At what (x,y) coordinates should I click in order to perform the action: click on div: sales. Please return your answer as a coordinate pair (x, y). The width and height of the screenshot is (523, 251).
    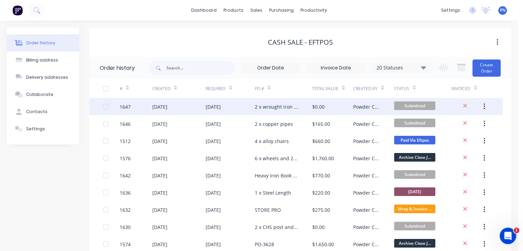
    Looking at the image, I should click on (256, 10).